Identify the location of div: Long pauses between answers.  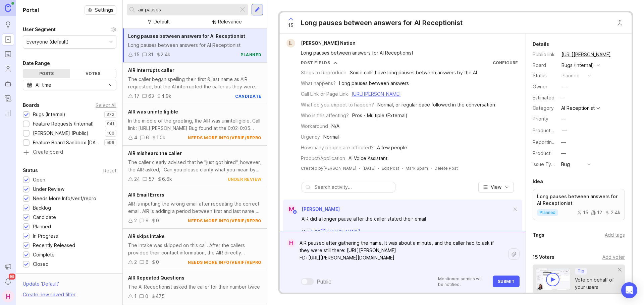
(374, 83).